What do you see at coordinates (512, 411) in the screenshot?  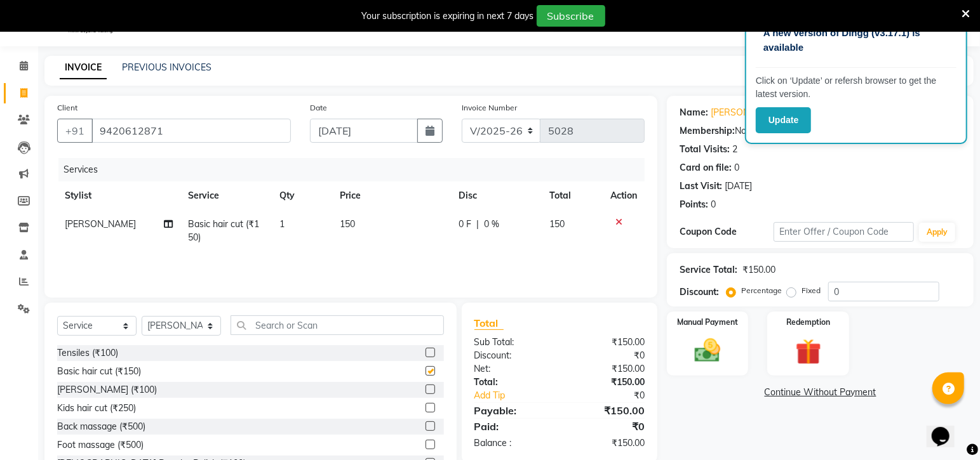 I see `div: Payable:` at bounding box center [512, 411].